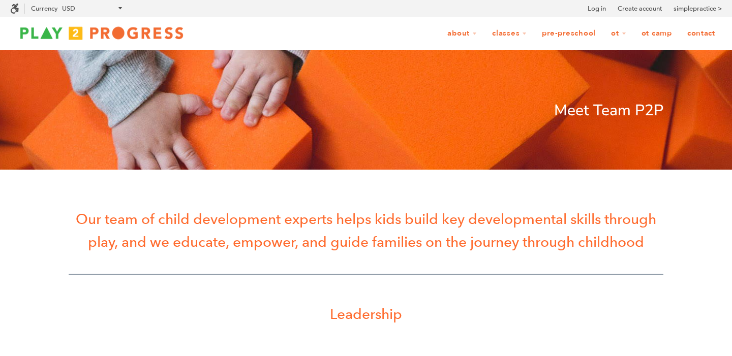  I want to click on p: Our team of child development experts helps kids build key developmental skills through play, and..., so click(366, 231).